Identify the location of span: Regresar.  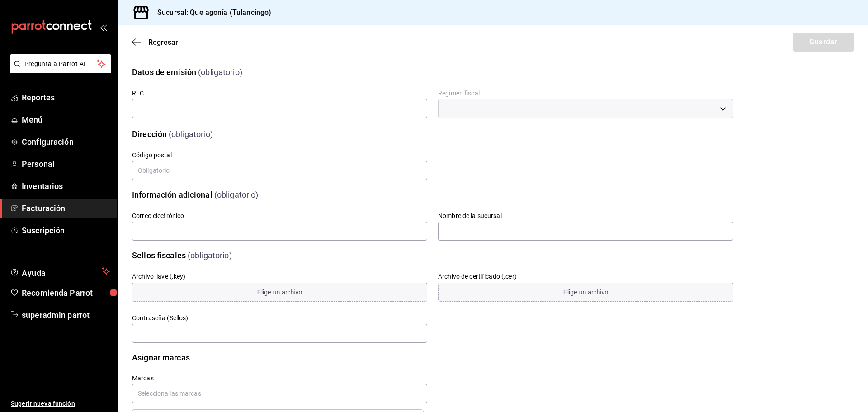
(163, 42).